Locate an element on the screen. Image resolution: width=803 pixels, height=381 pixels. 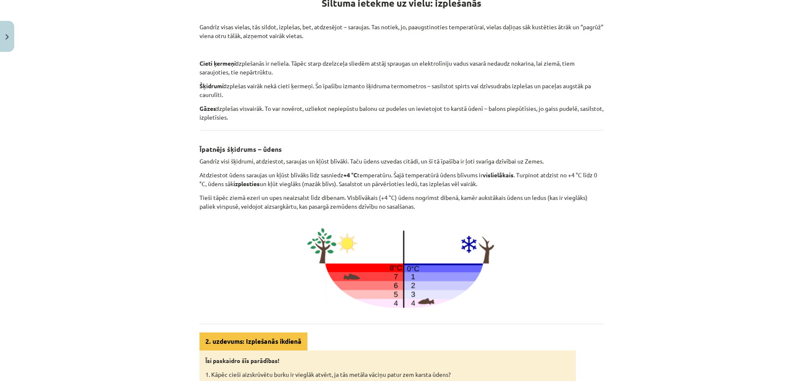
p: Izplešas vairāk nekā cieti ķermeņi. Šo īpašību izmanto šķidruma termometros – sasilstot spirts va... is located at coordinates (401, 90).